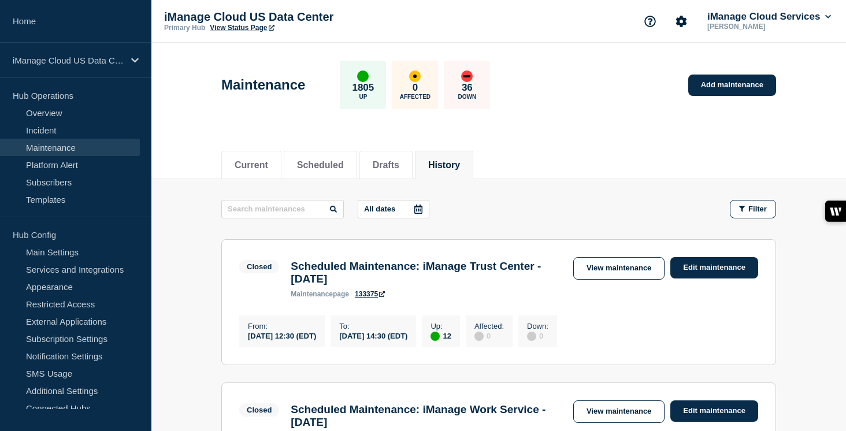 The image size is (846, 431). Describe the element at coordinates (311, 294) in the screenshot. I see `span: maintenance` at that location.